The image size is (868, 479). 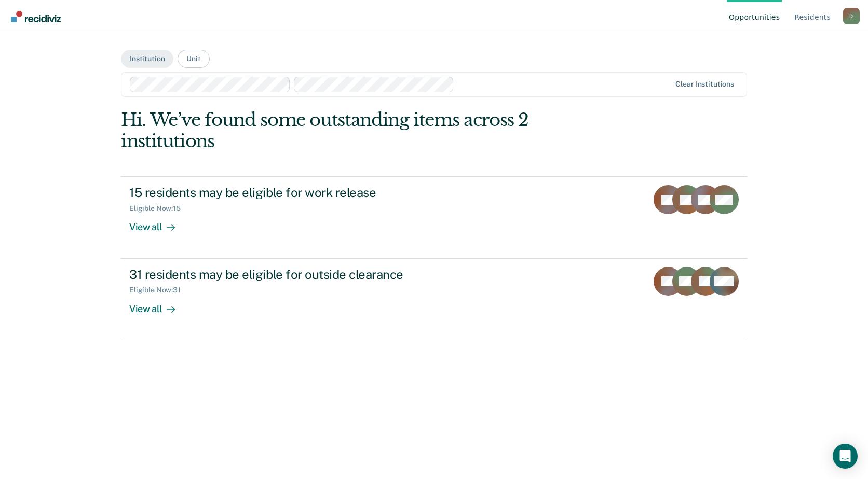 What do you see at coordinates (147, 59) in the screenshot?
I see `button: Institution` at bounding box center [147, 59].